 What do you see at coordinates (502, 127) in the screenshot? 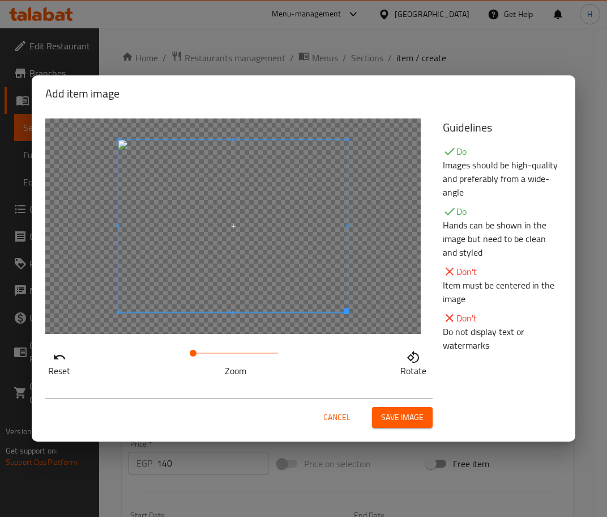
I see `h5: Guidelines` at bounding box center [502, 127].